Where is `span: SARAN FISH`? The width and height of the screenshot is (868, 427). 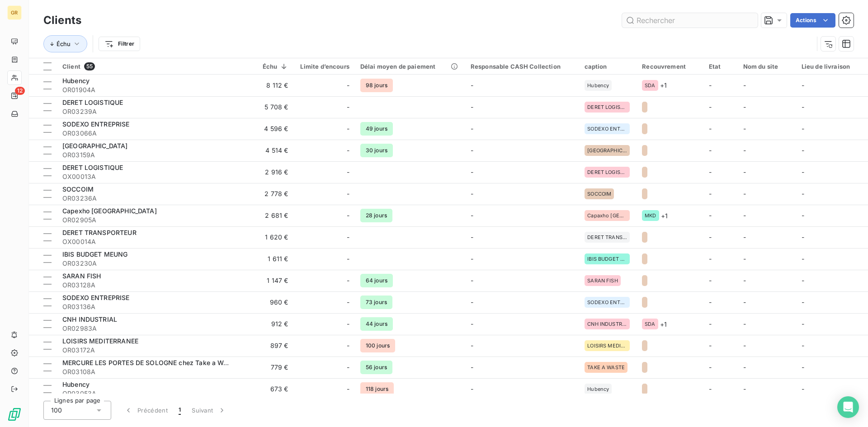 span: SARAN FISH is located at coordinates (603, 281).